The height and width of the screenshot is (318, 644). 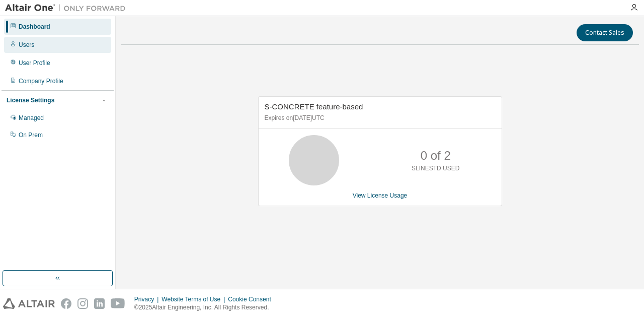 I want to click on div: Dashboard, so click(x=35, y=26).